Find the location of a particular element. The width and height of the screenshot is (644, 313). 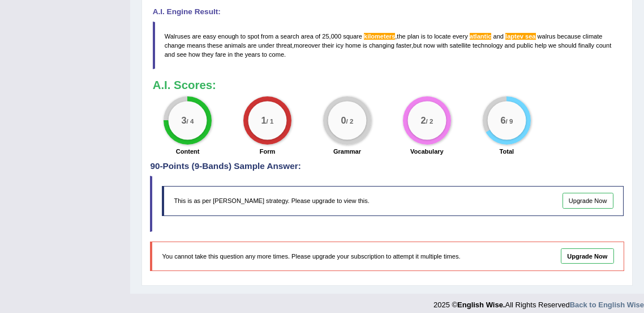

span: Possible spelling mistake found. (did you mean: Atlantic) is located at coordinates (480, 37).